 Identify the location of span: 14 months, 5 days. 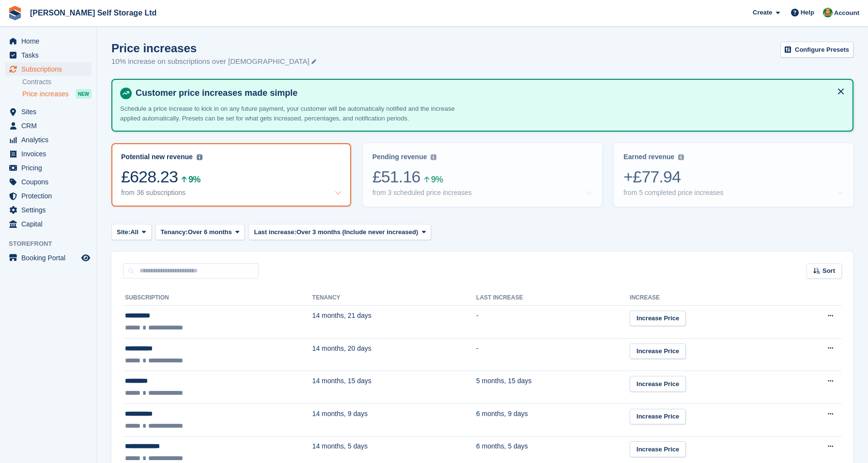
(340, 446).